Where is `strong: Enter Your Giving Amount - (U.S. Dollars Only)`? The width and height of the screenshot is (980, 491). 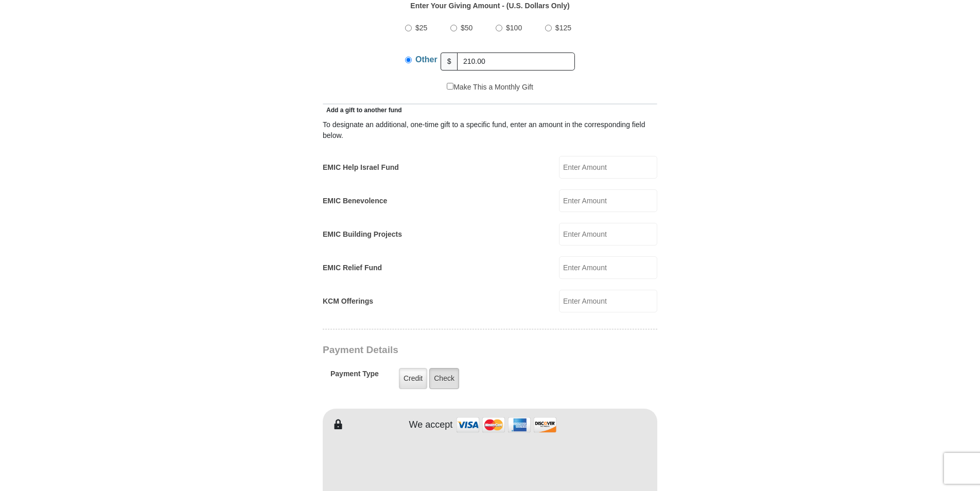
strong: Enter Your Giving Amount - (U.S. Dollars Only) is located at coordinates (490, 6).